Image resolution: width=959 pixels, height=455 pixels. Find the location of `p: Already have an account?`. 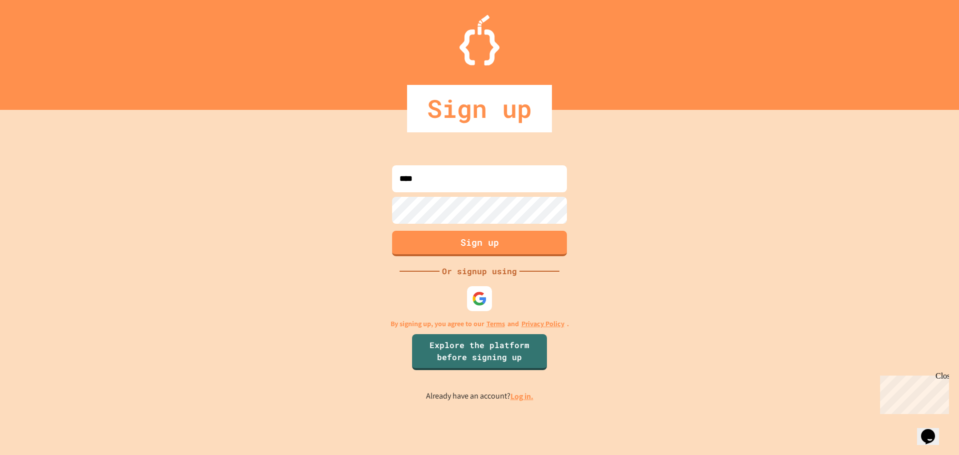

p: Already have an account? is located at coordinates (480, 396).